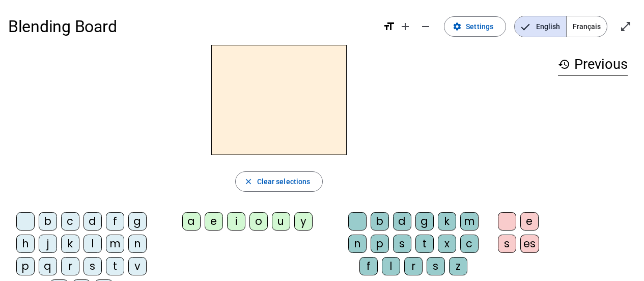  What do you see at coordinates (304, 221) in the screenshot?
I see `div: y` at bounding box center [304, 221].